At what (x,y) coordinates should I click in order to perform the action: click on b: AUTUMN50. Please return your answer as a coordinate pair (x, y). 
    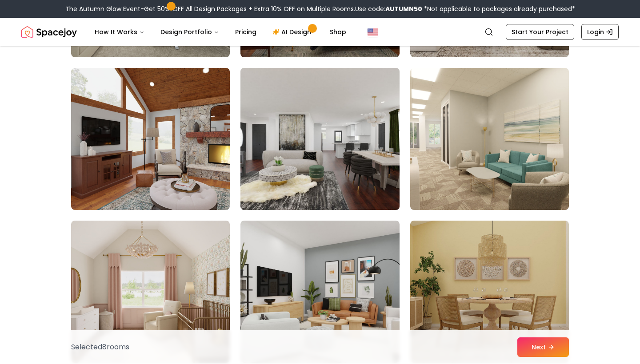
    Looking at the image, I should click on (404, 9).